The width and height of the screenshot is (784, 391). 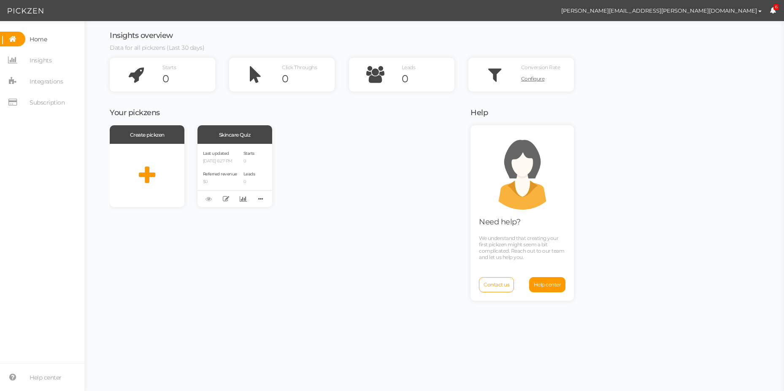 What do you see at coordinates (135, 113) in the screenshot?
I see `span: Your pickzens` at bounding box center [135, 113].